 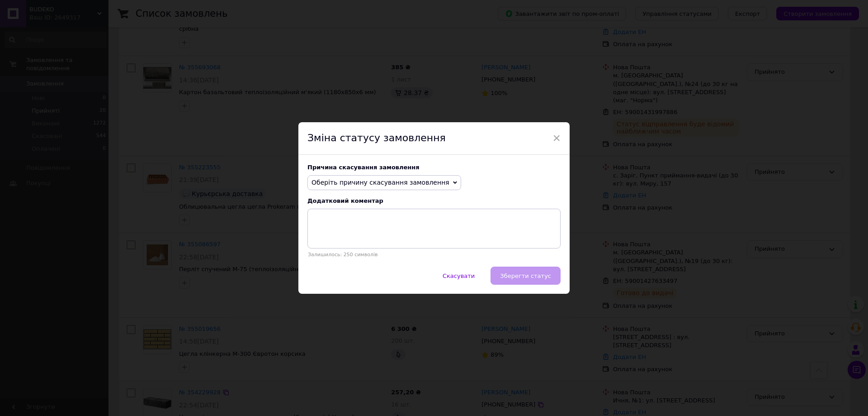 I want to click on span: Оберіть причину скасування замовлення, so click(x=380, y=182).